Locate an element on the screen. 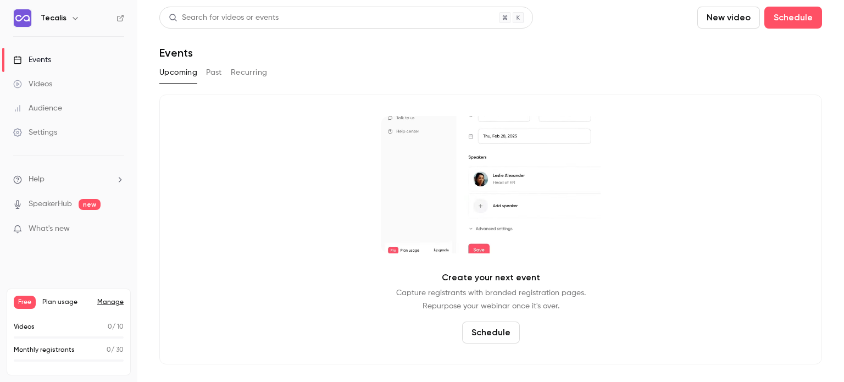  span: Free is located at coordinates (25, 302).